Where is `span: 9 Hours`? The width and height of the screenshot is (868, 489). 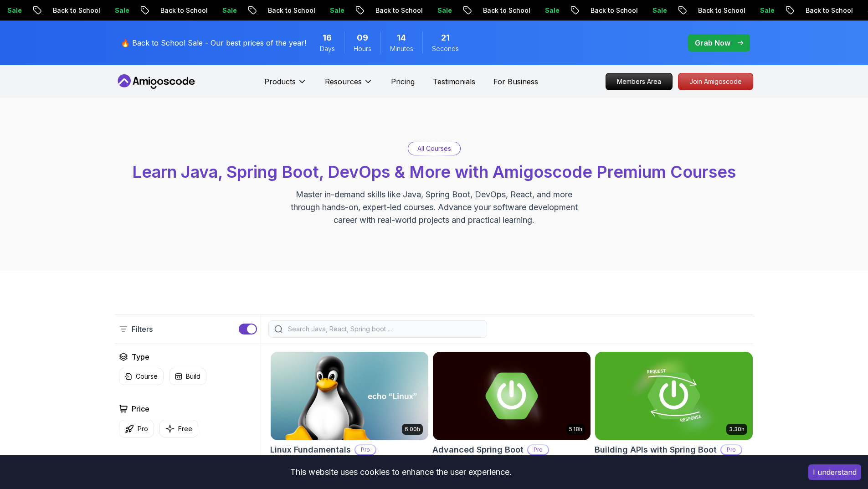
span: 9 Hours is located at coordinates (362, 38).